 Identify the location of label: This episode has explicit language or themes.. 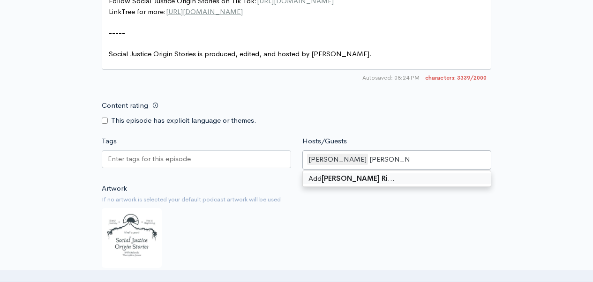
(184, 121).